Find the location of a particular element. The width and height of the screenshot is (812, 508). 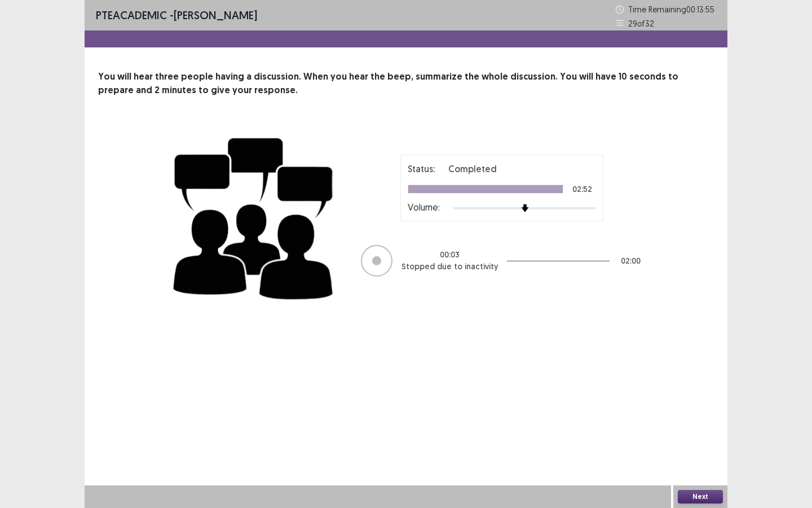

p: 02 : 00 is located at coordinates (630, 261).